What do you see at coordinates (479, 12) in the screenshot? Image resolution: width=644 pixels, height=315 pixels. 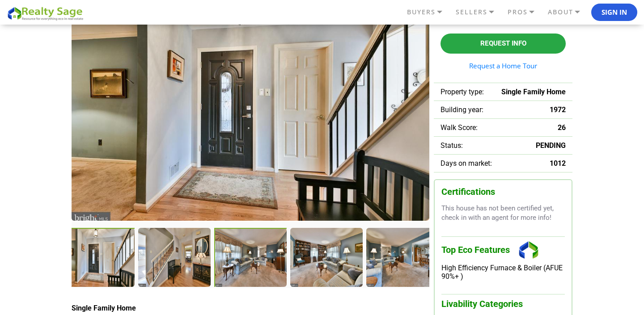 I see `a: SELLERS` at bounding box center [479, 12].